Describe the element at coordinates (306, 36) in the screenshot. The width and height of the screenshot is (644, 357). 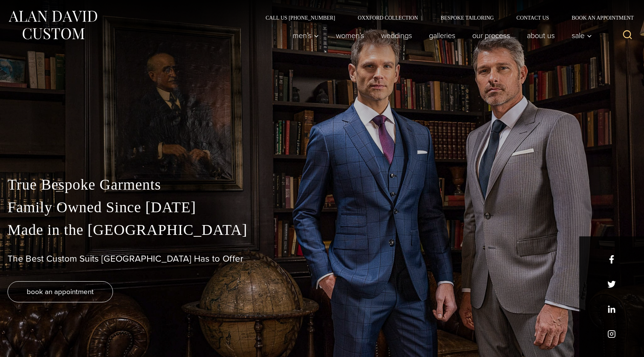
I see `span: Men’s` at that location.